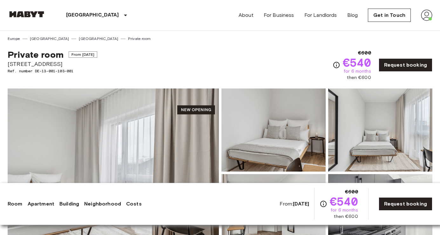 This screenshot has height=235, width=440. What do you see at coordinates (69, 204) in the screenshot?
I see `a: Building` at bounding box center [69, 204].